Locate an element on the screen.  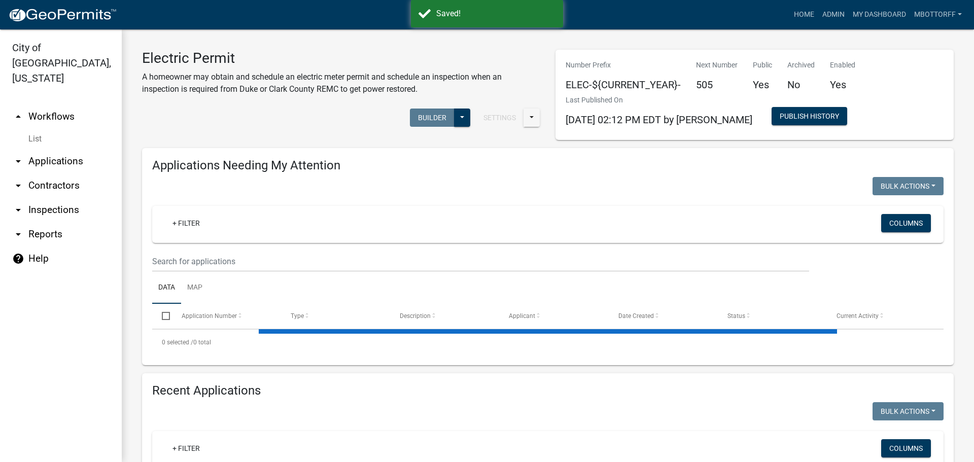
h5: 505 is located at coordinates (717, 85).